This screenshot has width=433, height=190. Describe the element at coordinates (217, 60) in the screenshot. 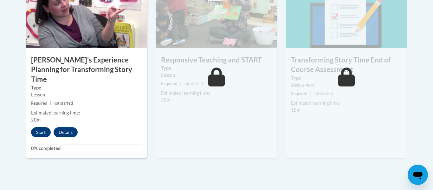

I see `h3: Responsive Teaching and START` at that location.